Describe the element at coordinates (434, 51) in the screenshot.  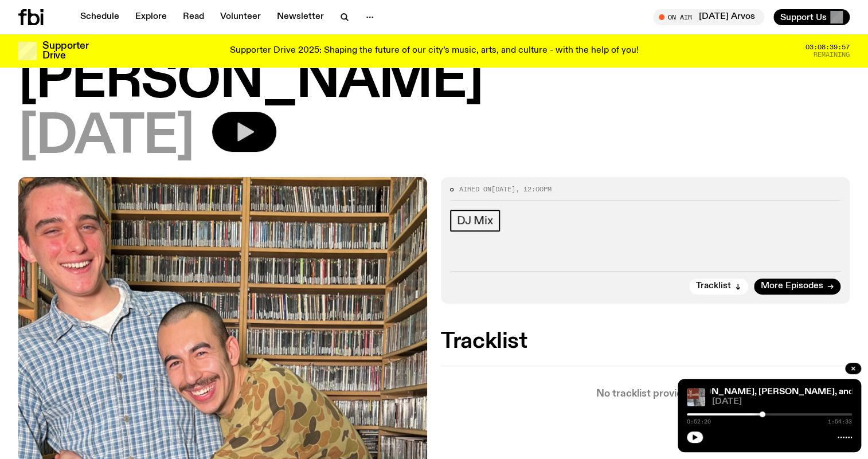
I see `p: Supporter Drive 2025: Shaping the future of our city’s music, arts, and culture - with the help o...` at that location.